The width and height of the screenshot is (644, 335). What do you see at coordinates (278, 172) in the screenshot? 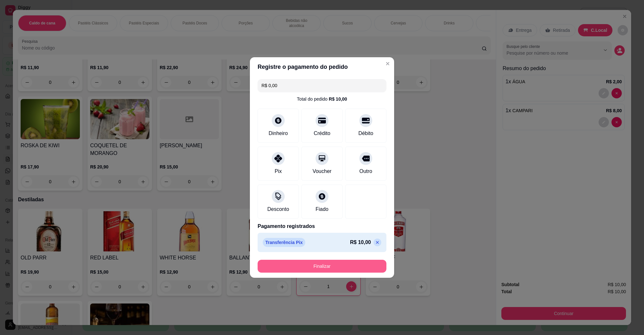
I see `div: Pix` at bounding box center [278, 172].